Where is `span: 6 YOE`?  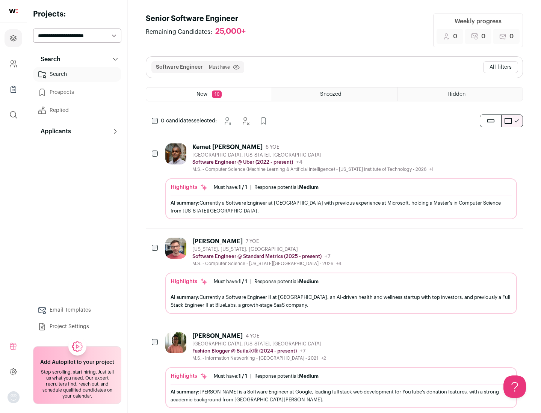
span: 6 YOE is located at coordinates (272, 147).